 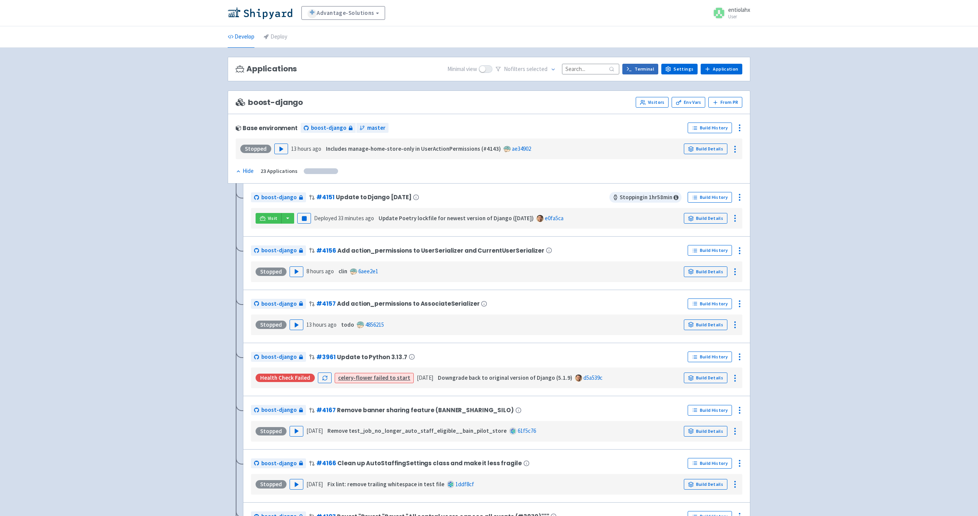 I want to click on a: #4157, so click(x=326, y=304).